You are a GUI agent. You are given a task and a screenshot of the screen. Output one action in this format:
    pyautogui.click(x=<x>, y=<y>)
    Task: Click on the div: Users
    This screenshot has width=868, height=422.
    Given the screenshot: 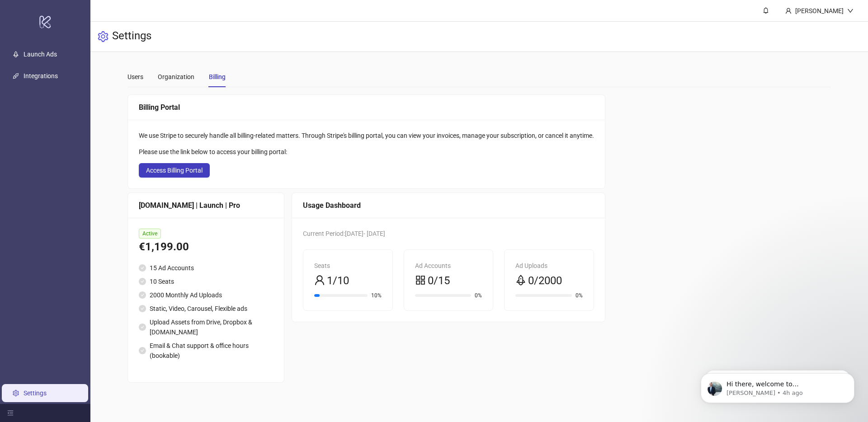 What is the action you would take?
    pyautogui.click(x=136, y=77)
    